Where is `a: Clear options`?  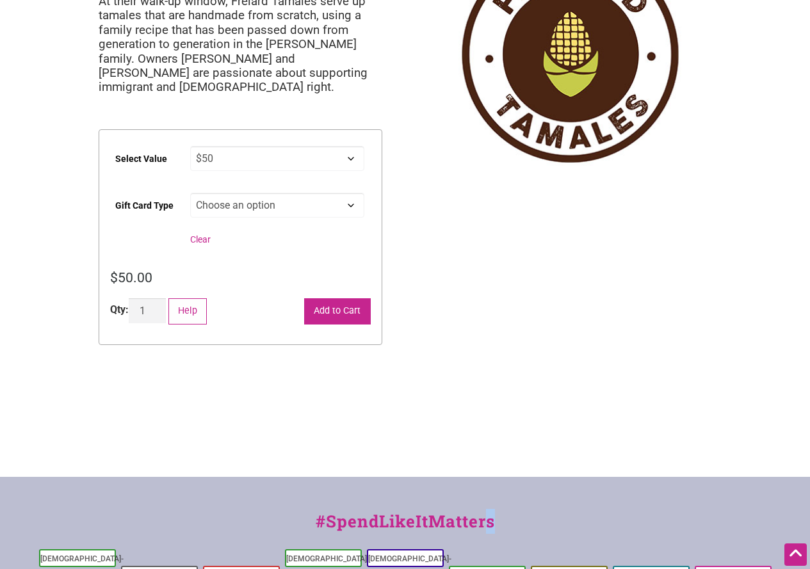 a: Clear options is located at coordinates (200, 239).